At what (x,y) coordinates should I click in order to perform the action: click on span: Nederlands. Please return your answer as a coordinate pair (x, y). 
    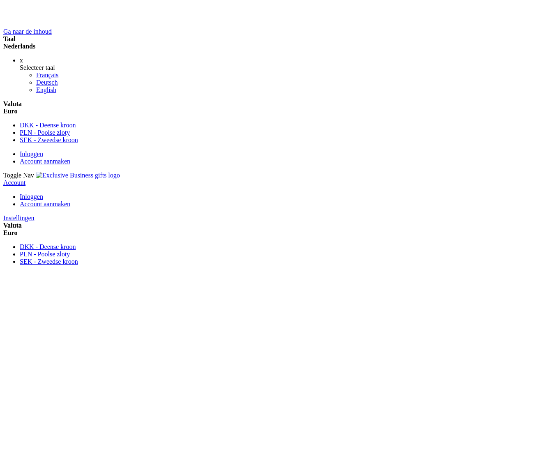
    Looking at the image, I should click on (19, 46).